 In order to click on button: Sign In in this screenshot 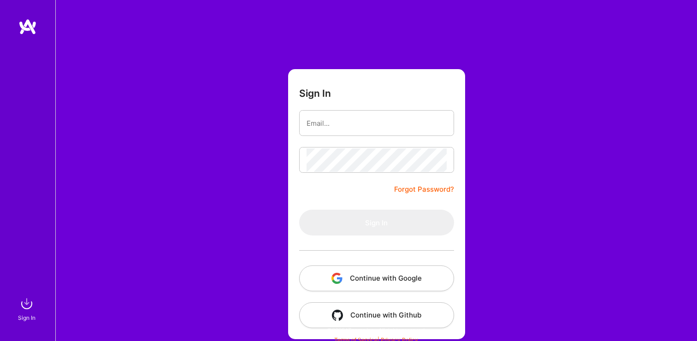, I will do `click(377, 223)`.